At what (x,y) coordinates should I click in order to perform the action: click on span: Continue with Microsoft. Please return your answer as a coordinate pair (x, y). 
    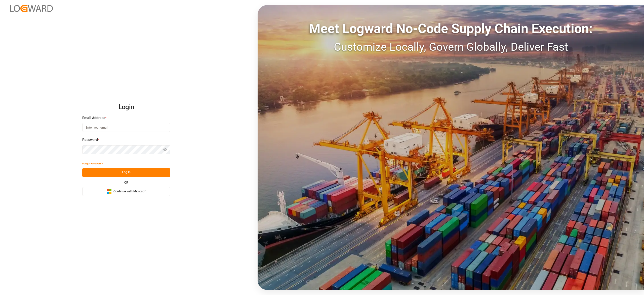
    Looking at the image, I should click on (130, 192).